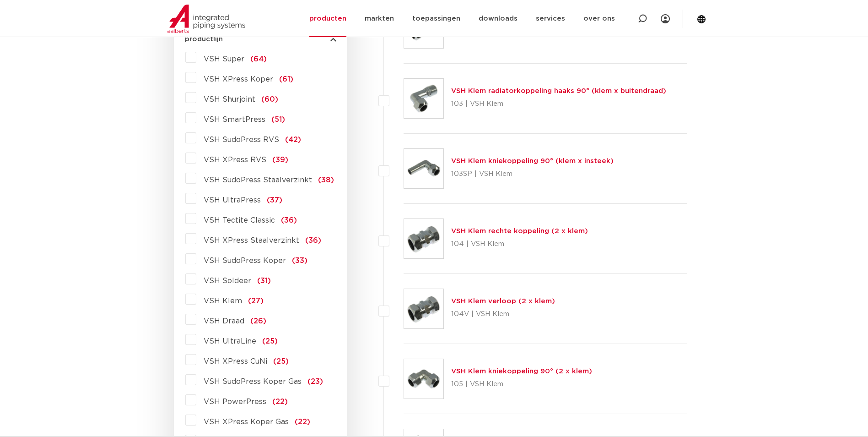 The width and height of the screenshot is (868, 437). I want to click on p: 104 | VSH Klem, so click(519, 244).